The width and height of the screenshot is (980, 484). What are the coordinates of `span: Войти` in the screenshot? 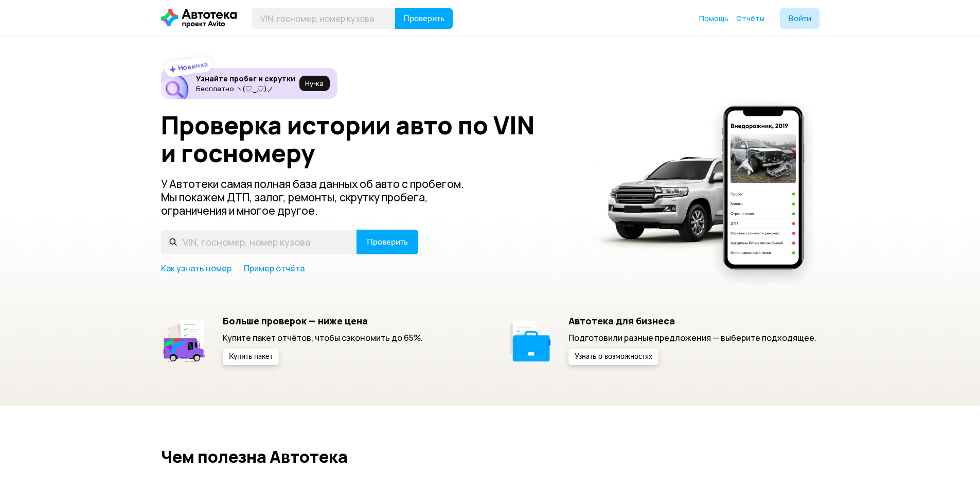 It's located at (800, 19).